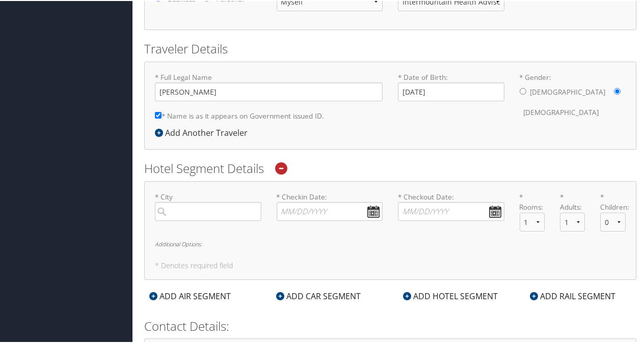 The width and height of the screenshot is (644, 343). Describe the element at coordinates (451, 91) in the screenshot. I see `input: * Date of Birth:` at that location.